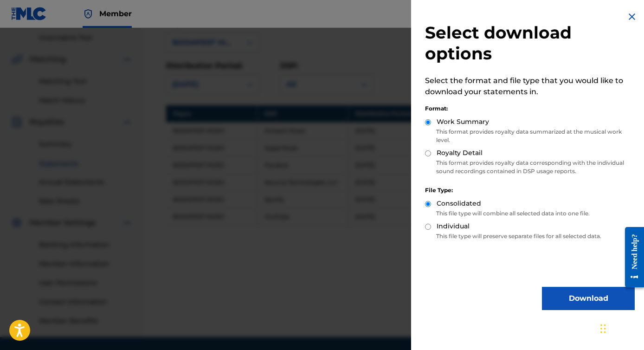  Describe the element at coordinates (530, 109) in the screenshot. I see `div: Format:` at that location.